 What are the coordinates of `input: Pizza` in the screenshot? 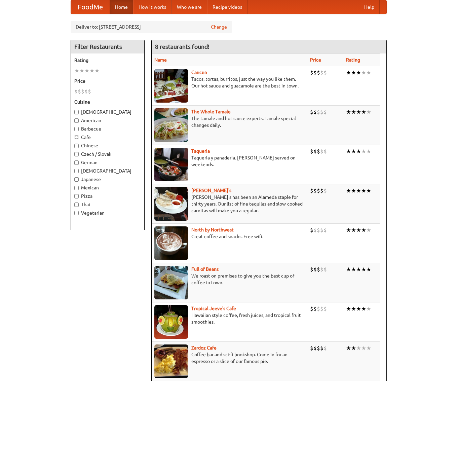 It's located at (77, 196).